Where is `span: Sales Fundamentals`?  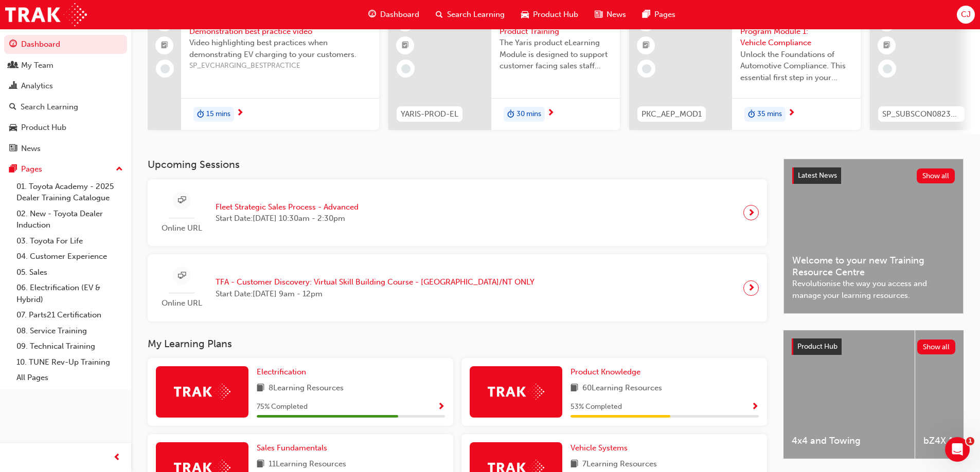 span: Sales Fundamentals is located at coordinates (292, 448).